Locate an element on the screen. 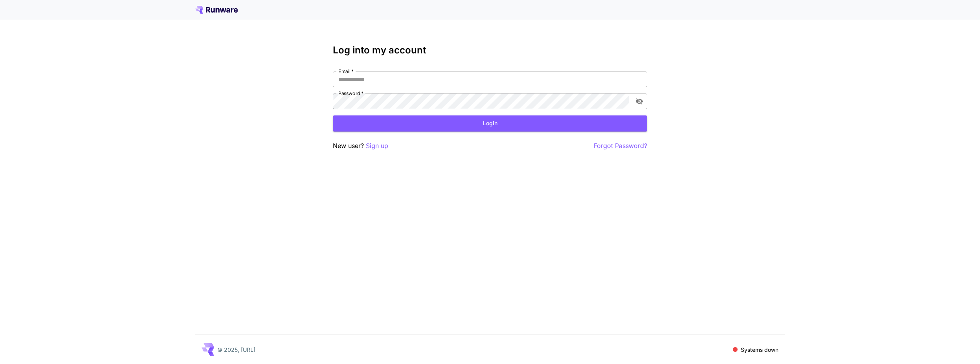 This screenshot has width=980, height=364. button: toggle password visibility is located at coordinates (639, 101).